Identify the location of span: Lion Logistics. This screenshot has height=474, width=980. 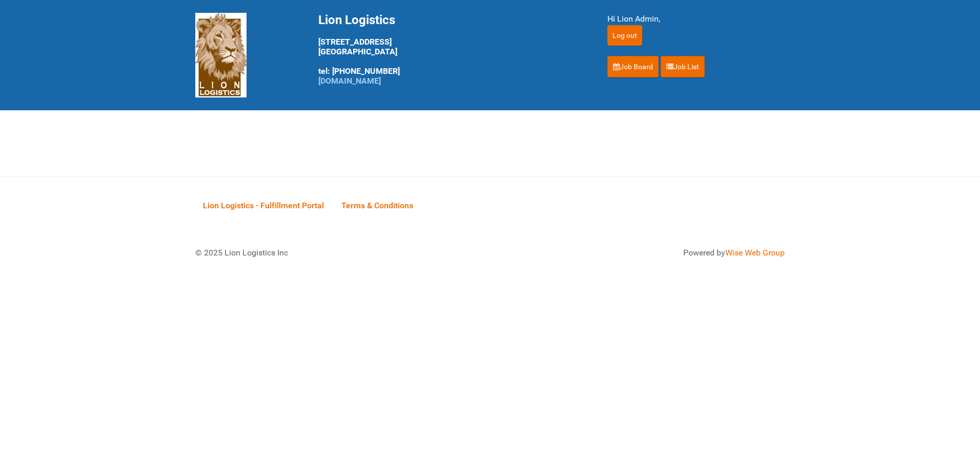
(357, 20).